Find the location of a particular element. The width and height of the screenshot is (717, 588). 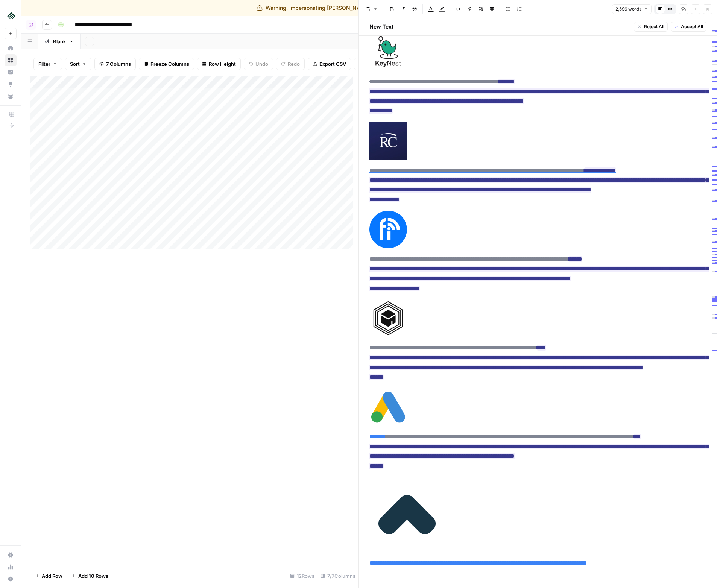

button: Export CSV is located at coordinates (329, 64).